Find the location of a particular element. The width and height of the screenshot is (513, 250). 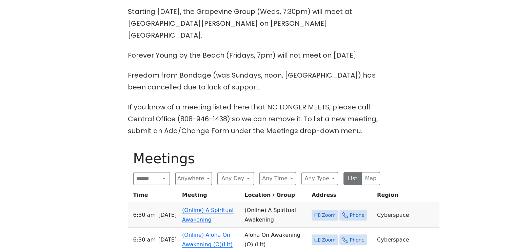

th: Meeting is located at coordinates (210, 197).